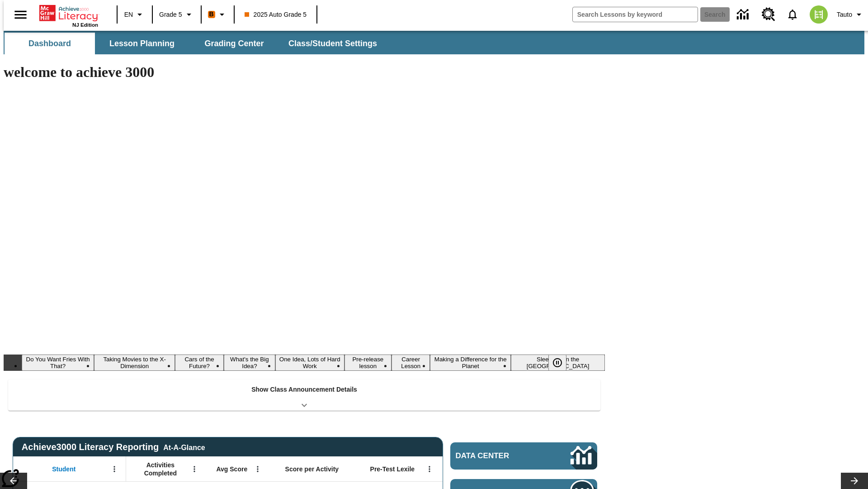 The height and width of the screenshot is (489, 868). Describe the element at coordinates (200, 363) in the screenshot. I see `button: Slide 3 Cars of the Future?` at that location.